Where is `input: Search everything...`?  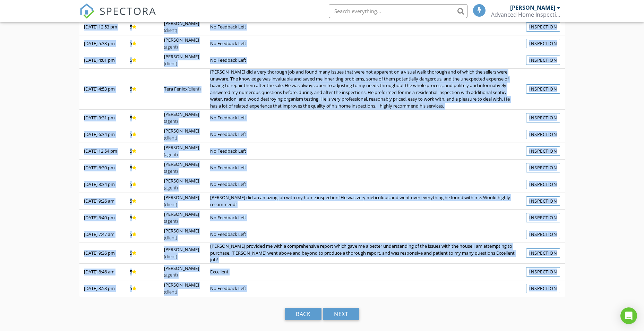 input: Search everything... is located at coordinates (398, 11).